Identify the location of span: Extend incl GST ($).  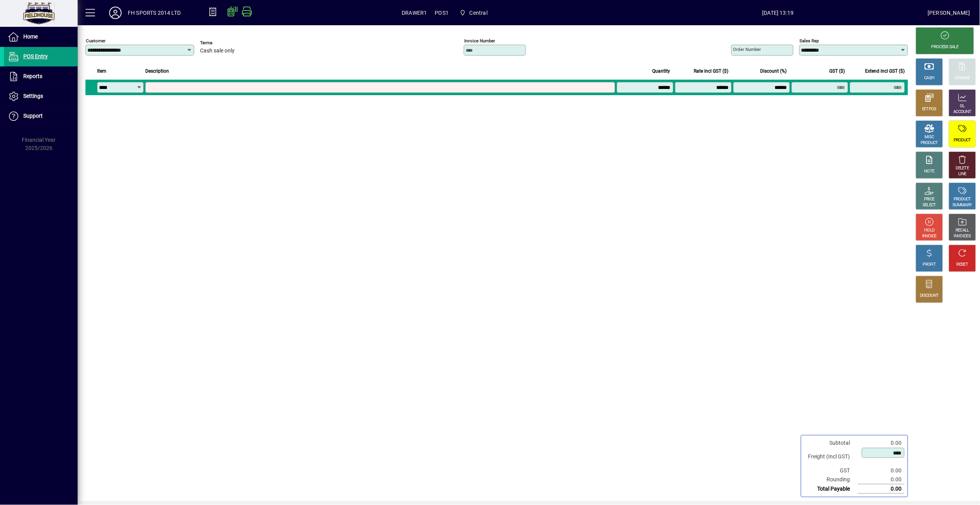
(885, 71).